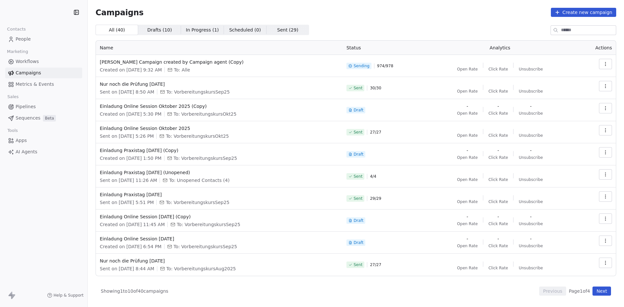 The height and width of the screenshot is (307, 624). What do you see at coordinates (120, 12) in the screenshot?
I see `span: Campaigns` at bounding box center [120, 12].